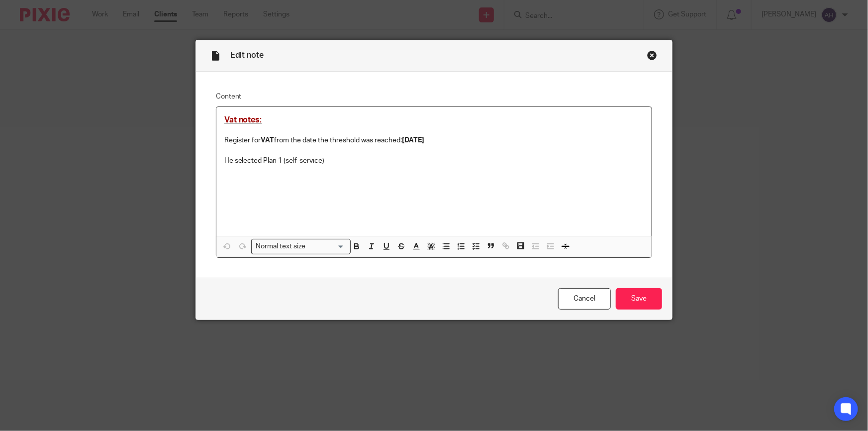  I want to click on label: Content, so click(434, 96).